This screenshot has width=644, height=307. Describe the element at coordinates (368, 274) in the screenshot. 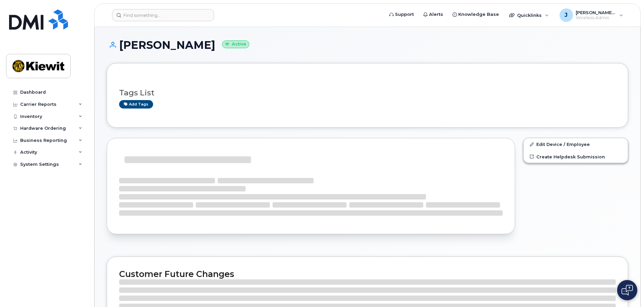

I see `h2: Customer Future Changes` at that location.